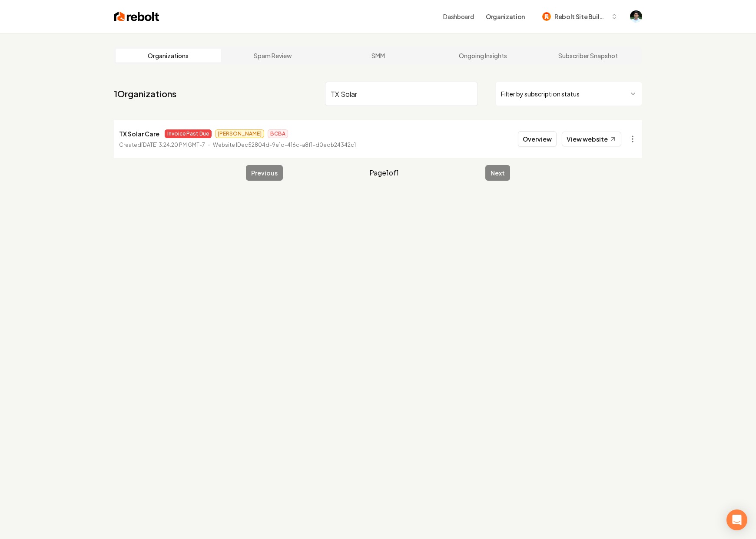 Image resolution: width=756 pixels, height=539 pixels. What do you see at coordinates (136, 16) in the screenshot?
I see `img: Rebolt Logo` at bounding box center [136, 16].